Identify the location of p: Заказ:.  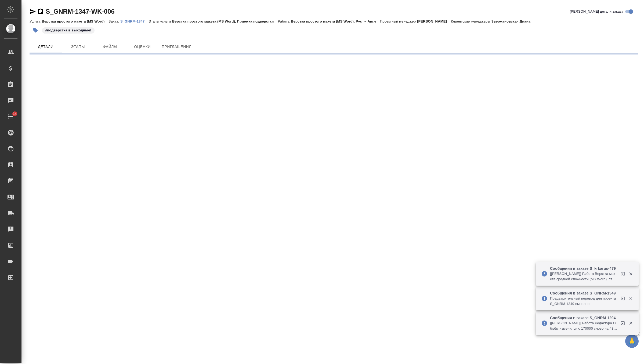
(114, 21).